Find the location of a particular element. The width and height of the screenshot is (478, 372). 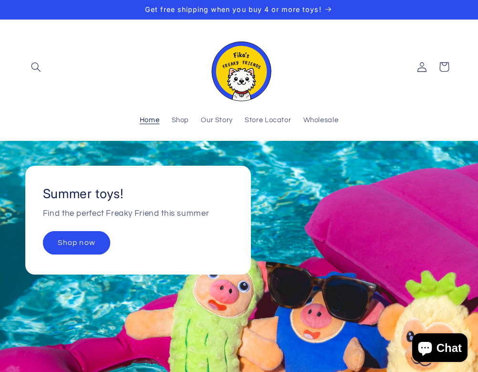

img: Fika's Freaky Friends is located at coordinates (239, 67).